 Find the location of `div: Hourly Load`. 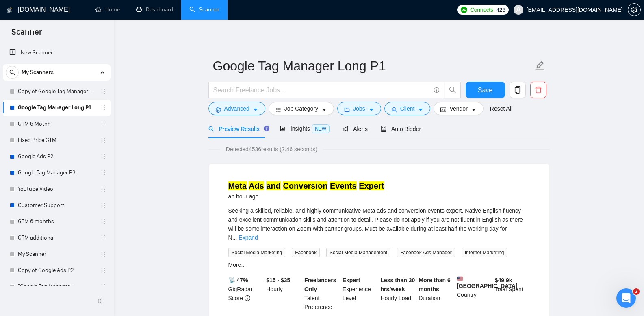

div: Hourly Load is located at coordinates (398, 293).